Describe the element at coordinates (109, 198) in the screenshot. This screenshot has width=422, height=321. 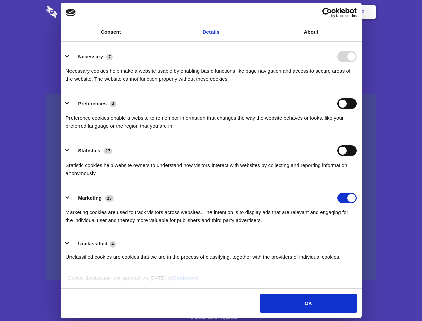
I see `span: 13` at that location.